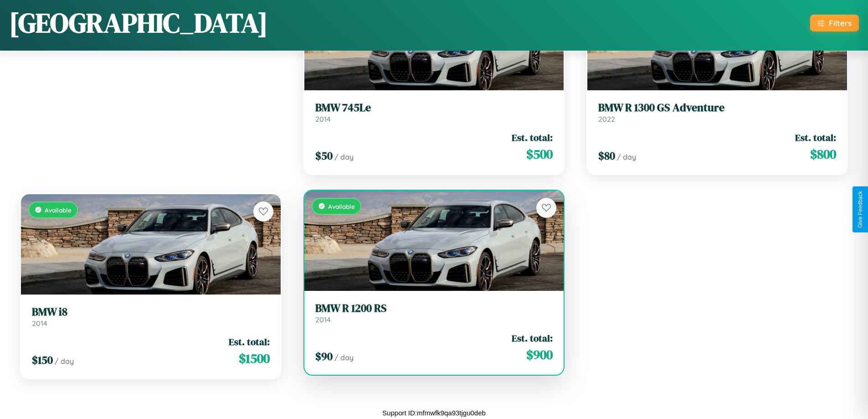 This screenshot has height=419, width=868. What do you see at coordinates (434, 112) in the screenshot?
I see `a: BMW 745Le2014` at bounding box center [434, 112].